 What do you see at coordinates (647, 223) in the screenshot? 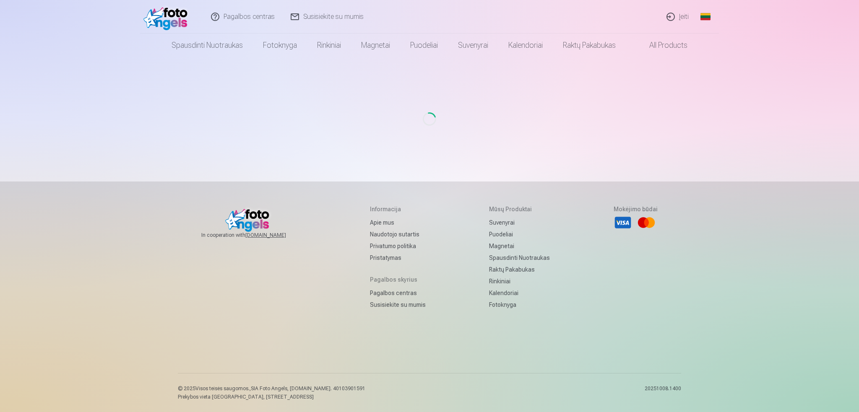
I see `li: Mastercard` at bounding box center [647, 223].